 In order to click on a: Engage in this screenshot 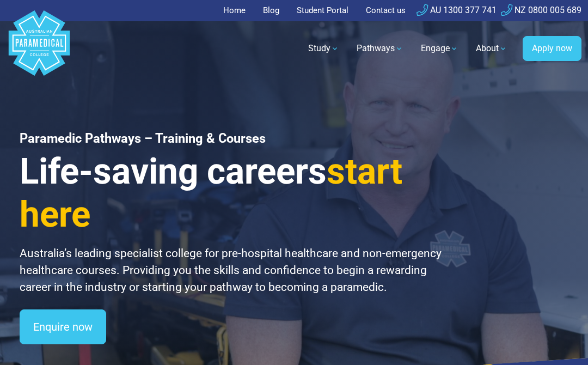, I will do `click(439, 49)`.